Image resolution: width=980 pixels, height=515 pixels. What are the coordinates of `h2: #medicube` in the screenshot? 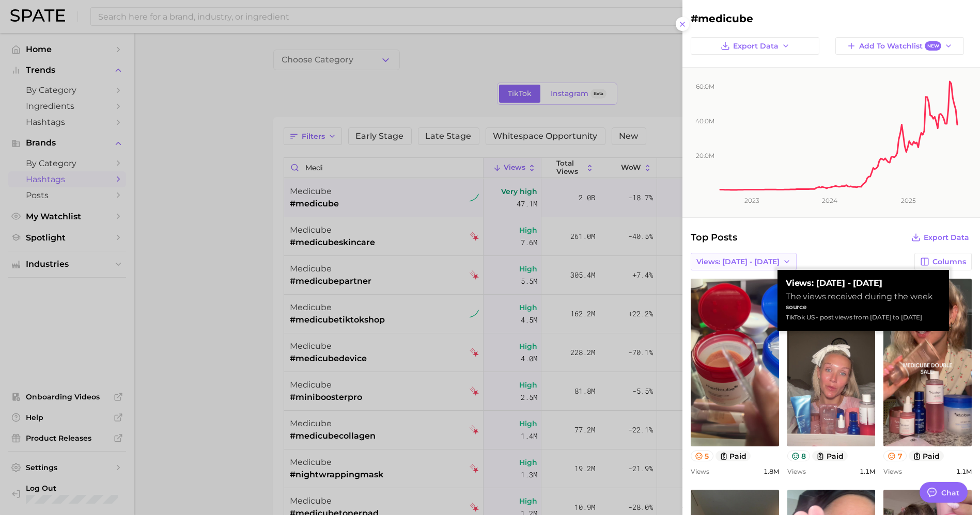 It's located at (832, 19).